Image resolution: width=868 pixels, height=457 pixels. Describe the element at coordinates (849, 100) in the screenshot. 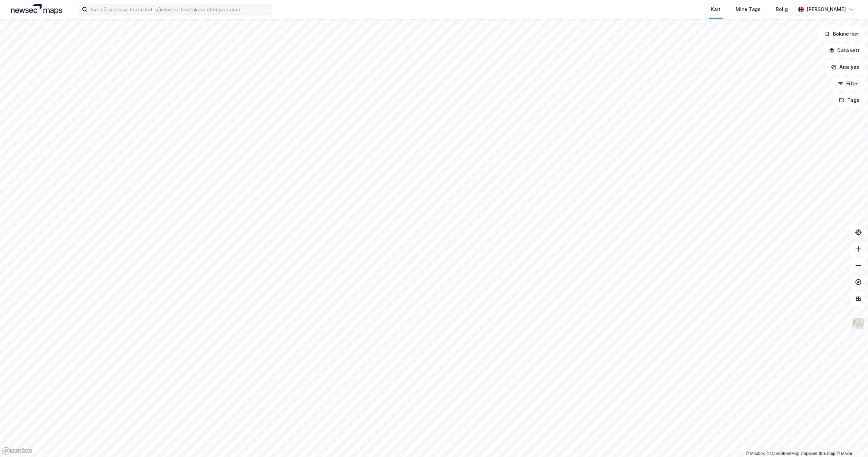

I see `button: Tags` at that location.